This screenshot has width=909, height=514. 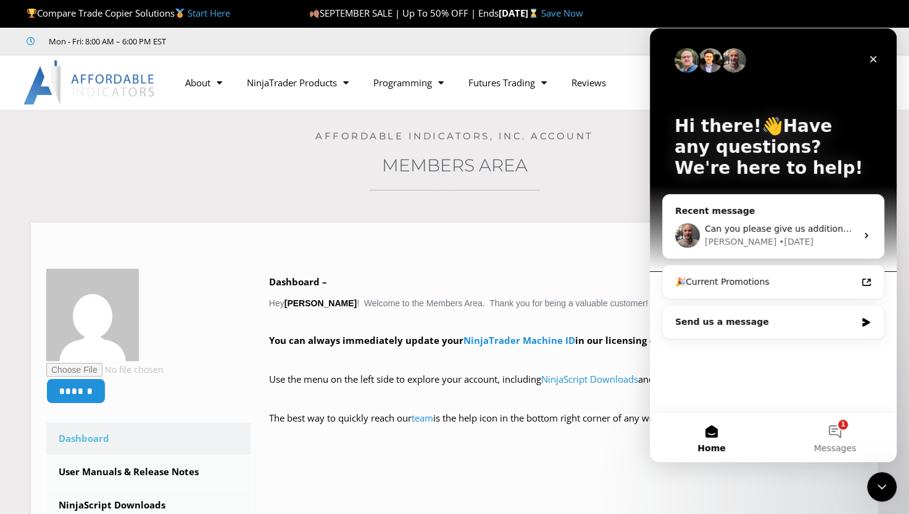 What do you see at coordinates (422, 418) in the screenshot?
I see `a: team` at bounding box center [422, 418].